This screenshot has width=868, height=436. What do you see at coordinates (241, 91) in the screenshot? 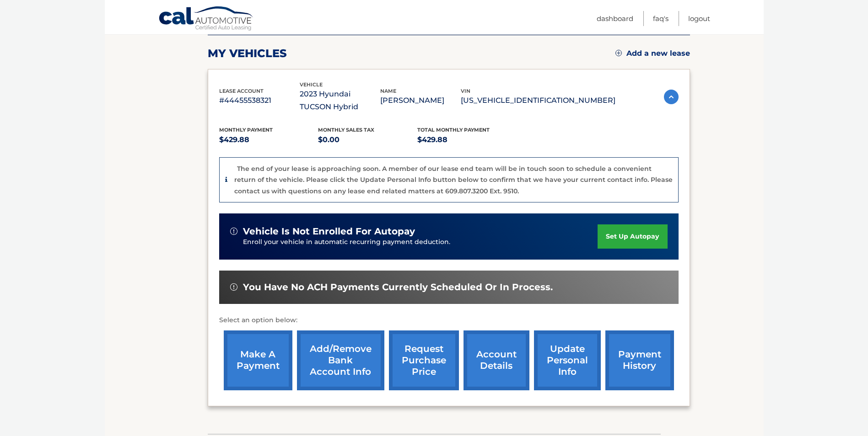
I see `span: lease account` at bounding box center [241, 91].